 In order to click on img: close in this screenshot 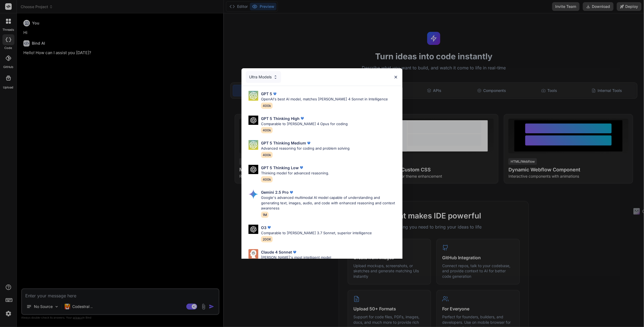, I will do `click(396, 77)`.